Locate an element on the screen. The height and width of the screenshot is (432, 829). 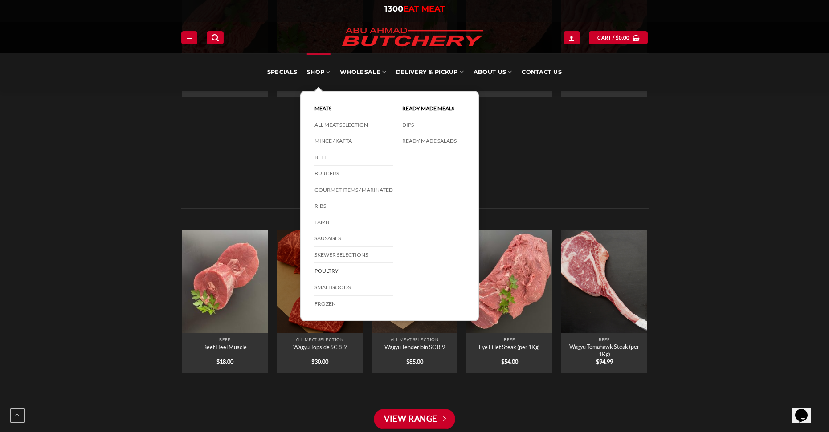
a: SHOP is located at coordinates (318, 72).